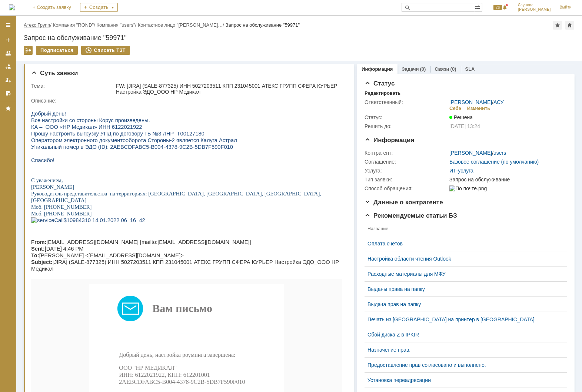  Describe the element at coordinates (470, 69) in the screenshot. I see `a: SLA` at that location.